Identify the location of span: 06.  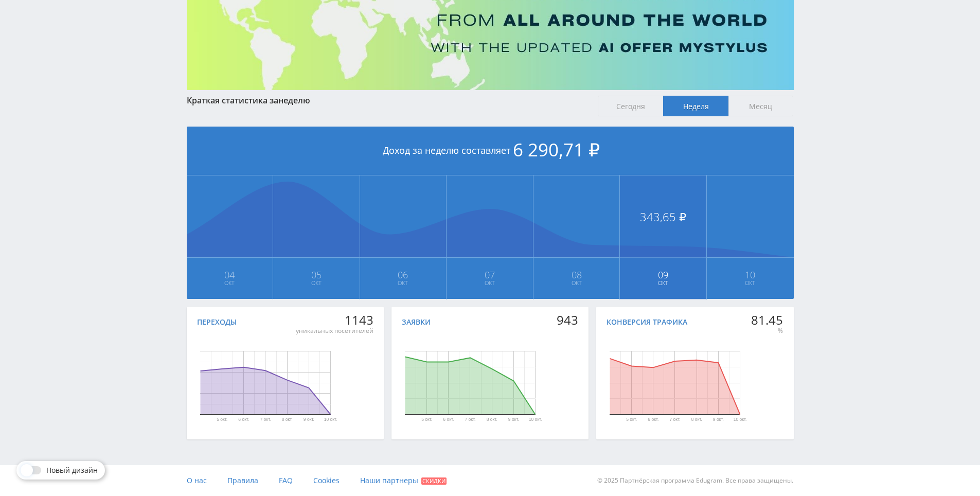
(403, 275).